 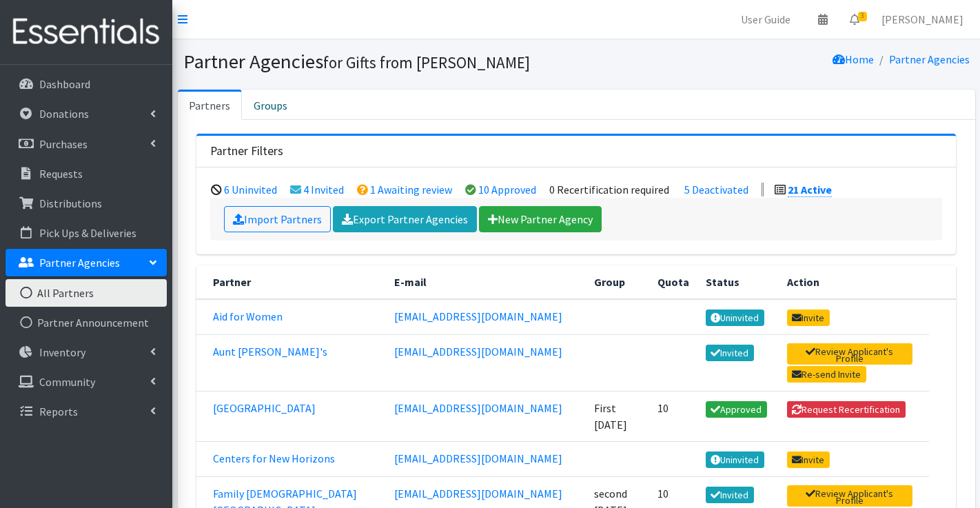 I want to click on a: Reports, so click(x=86, y=412).